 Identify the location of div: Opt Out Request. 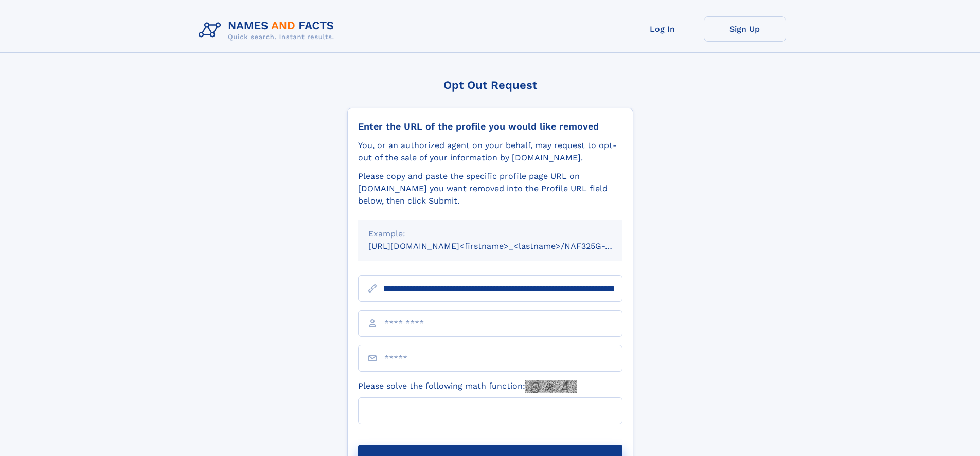
(490, 85).